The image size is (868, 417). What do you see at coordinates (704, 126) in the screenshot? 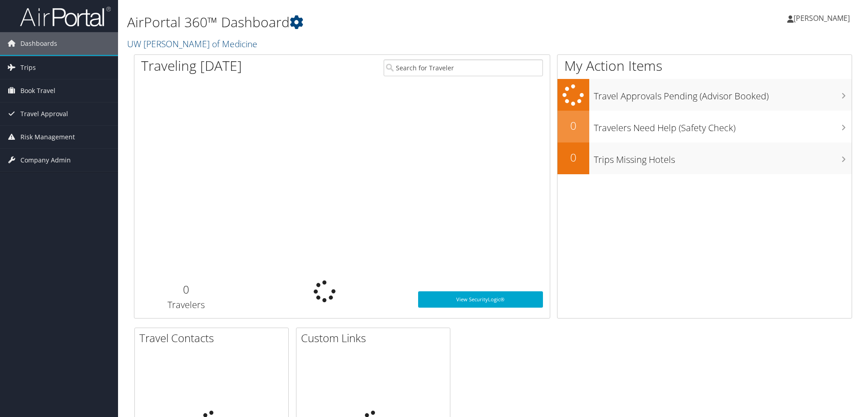
I see `a: 0Travelers Need Help (Safety Check)` at bounding box center [704, 126].